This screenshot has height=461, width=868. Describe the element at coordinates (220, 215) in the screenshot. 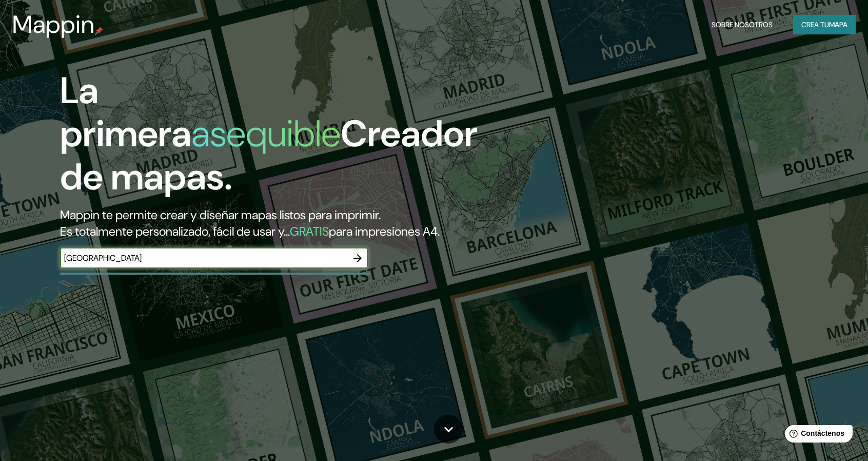

I see `font: Mappin te permite crear y diseñar mapas listos para imprimir.` at that location.